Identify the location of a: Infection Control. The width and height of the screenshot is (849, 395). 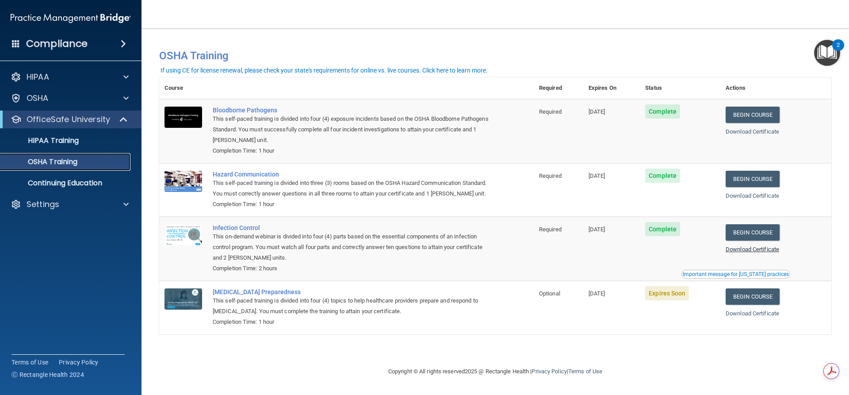
(351, 228).